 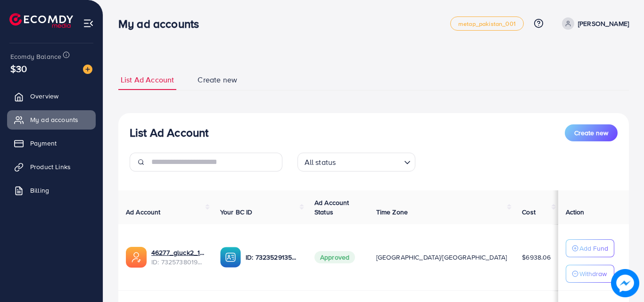 What do you see at coordinates (43, 144) in the screenshot?
I see `span: Payment` at bounding box center [43, 144].